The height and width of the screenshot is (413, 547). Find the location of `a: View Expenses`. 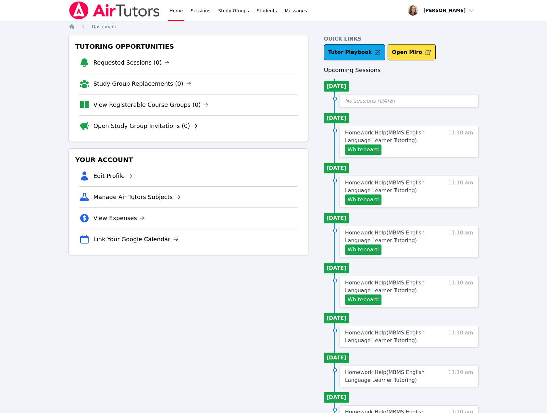

a: View Expenses is located at coordinates (119, 218).